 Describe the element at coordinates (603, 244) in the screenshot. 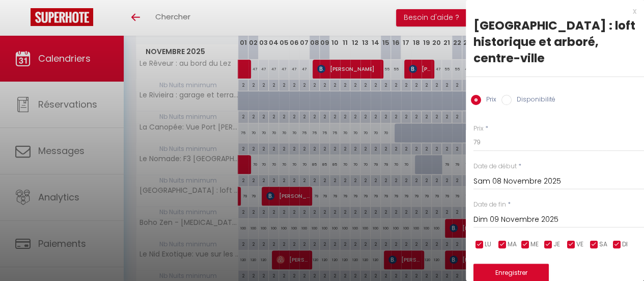

I see `span: SA` at that location.